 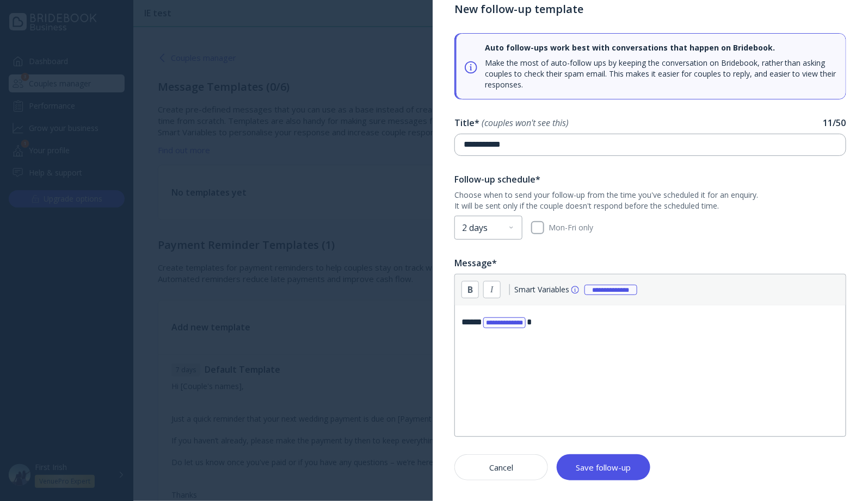 I want to click on em: ( couples won't see this ), so click(x=525, y=123).